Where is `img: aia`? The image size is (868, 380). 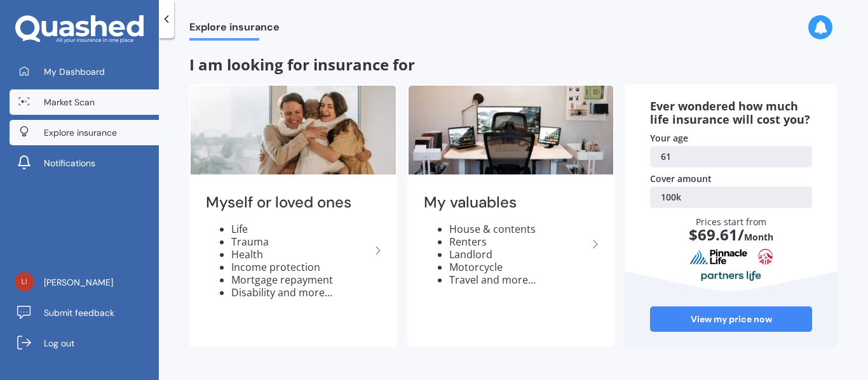
img: aia is located at coordinates (765, 257).